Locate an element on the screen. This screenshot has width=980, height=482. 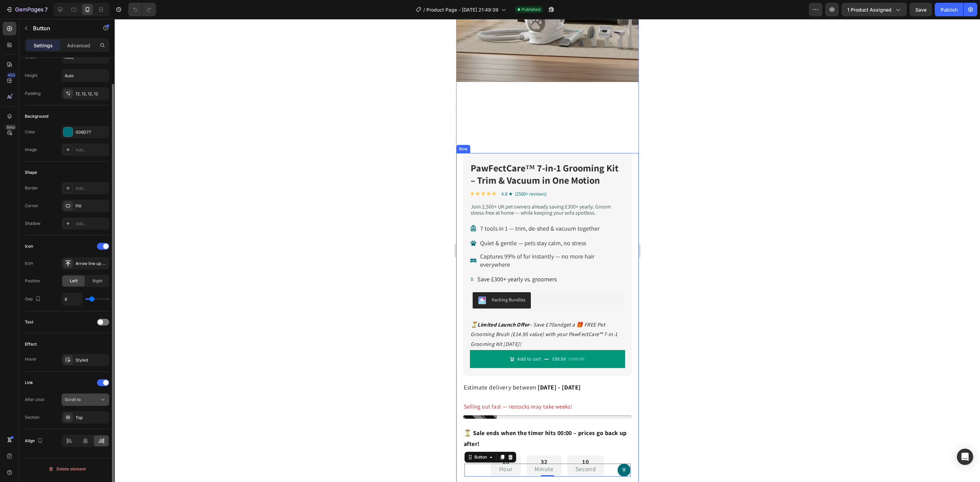
div: Publish is located at coordinates (950, 10).